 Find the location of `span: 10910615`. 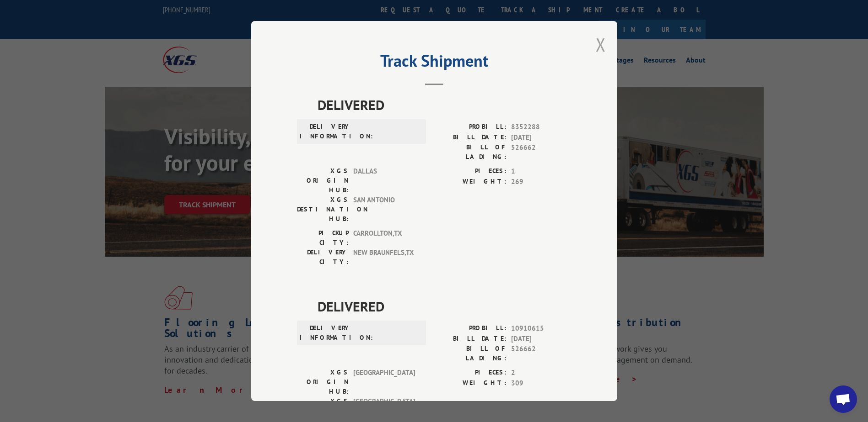

span: 10910615 is located at coordinates (541, 329).